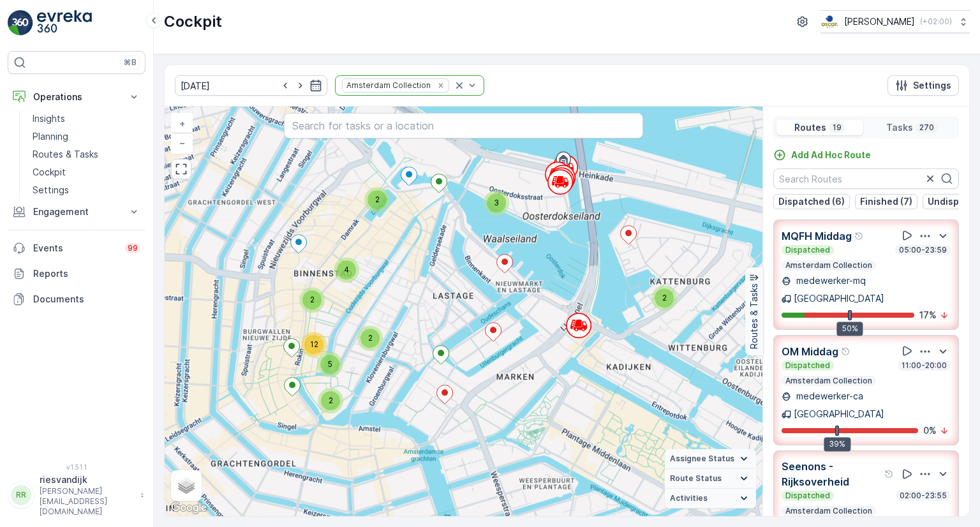  I want to click on a: Layers, so click(186, 486).